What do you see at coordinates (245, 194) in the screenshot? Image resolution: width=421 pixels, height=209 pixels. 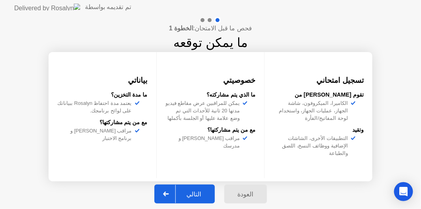 I see `div: العودة` at bounding box center [245, 194].